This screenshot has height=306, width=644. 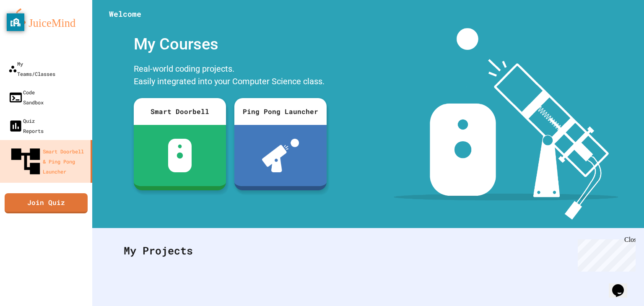 I want to click on img: ppl-with-ball.png, so click(x=281, y=156).